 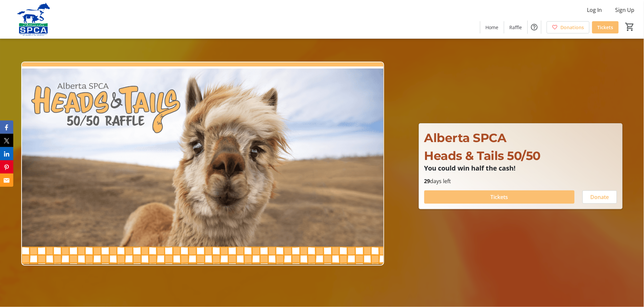 I want to click on span: Log In, so click(x=595, y=10).